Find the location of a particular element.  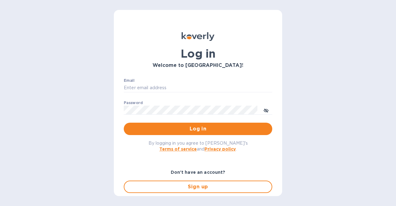

span: Log in is located at coordinates (198, 129).